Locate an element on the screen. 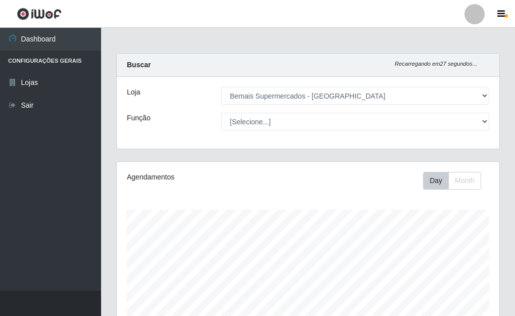  button: Month is located at coordinates (465, 180).